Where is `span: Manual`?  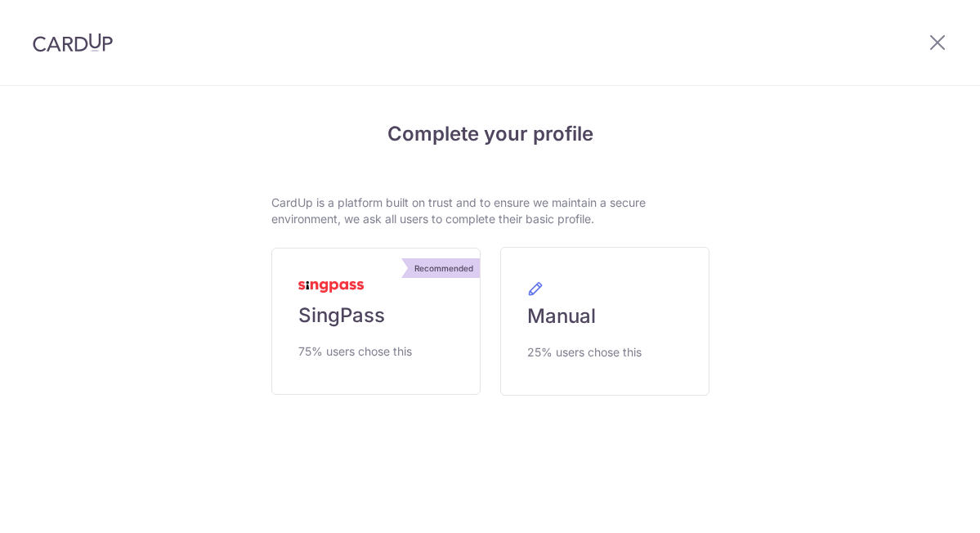
span: Manual is located at coordinates (561, 317).